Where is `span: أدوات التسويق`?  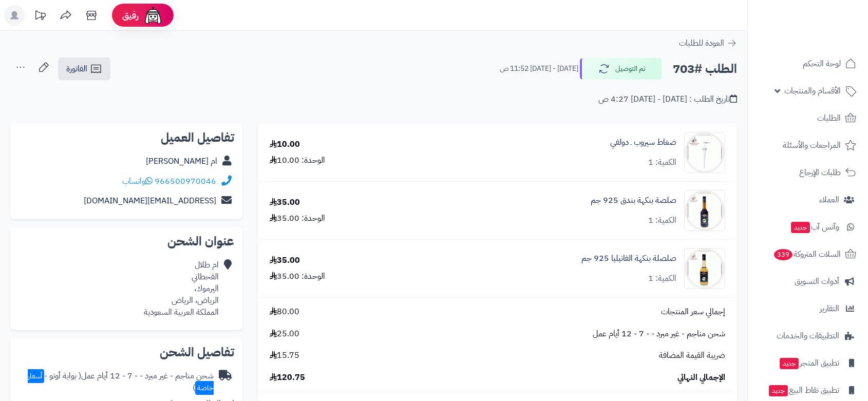 span: أدوات التسويق is located at coordinates (817, 281).